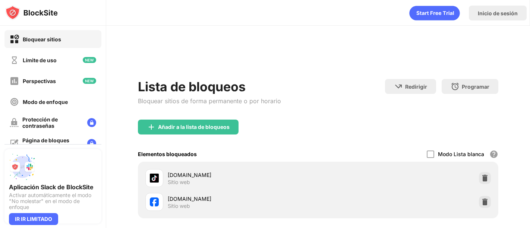 The image size is (530, 228). What do you see at coordinates (194, 127) in the screenshot?
I see `font: Añadir a la lista de bloqueos` at bounding box center [194, 127].